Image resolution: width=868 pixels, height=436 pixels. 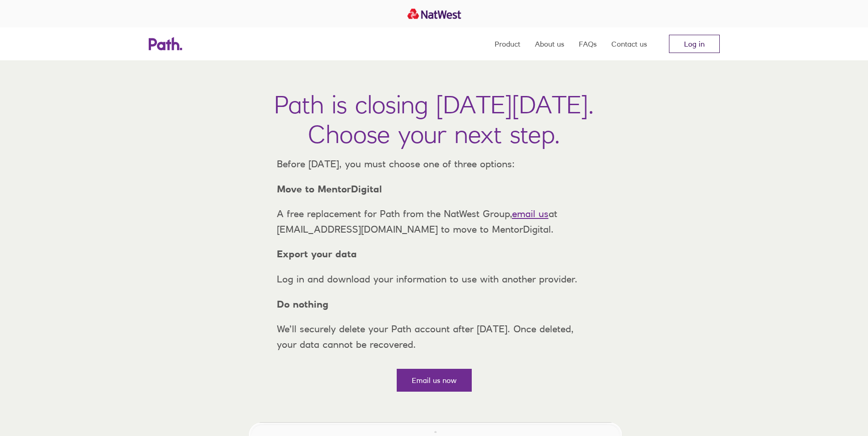 I want to click on a: email us, so click(x=530, y=213).